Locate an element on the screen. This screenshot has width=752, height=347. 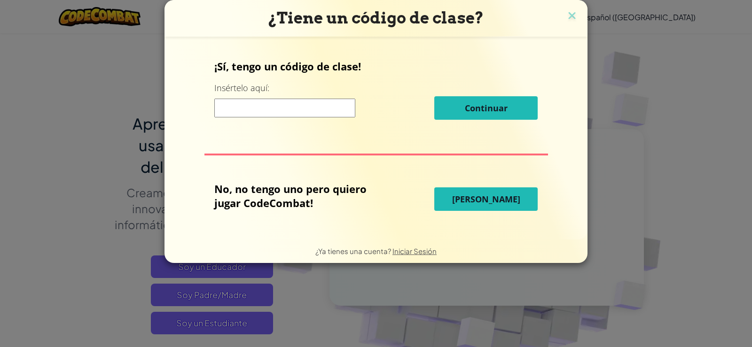
a: Iniciar Sesión is located at coordinates (414, 251).